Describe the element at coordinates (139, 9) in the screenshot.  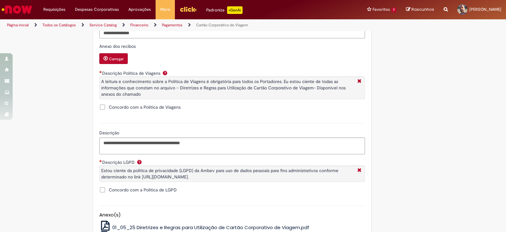
I see `span: Aprovações` at that location.